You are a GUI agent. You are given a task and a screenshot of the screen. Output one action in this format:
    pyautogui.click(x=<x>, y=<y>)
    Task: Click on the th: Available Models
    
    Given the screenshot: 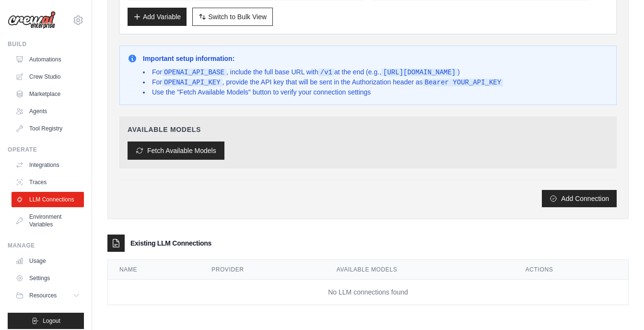 What is the action you would take?
    pyautogui.click(x=419, y=270)
    